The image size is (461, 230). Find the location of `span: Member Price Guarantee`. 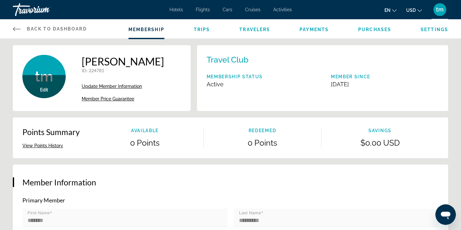

span: Member Price Guarantee is located at coordinates (108, 99).